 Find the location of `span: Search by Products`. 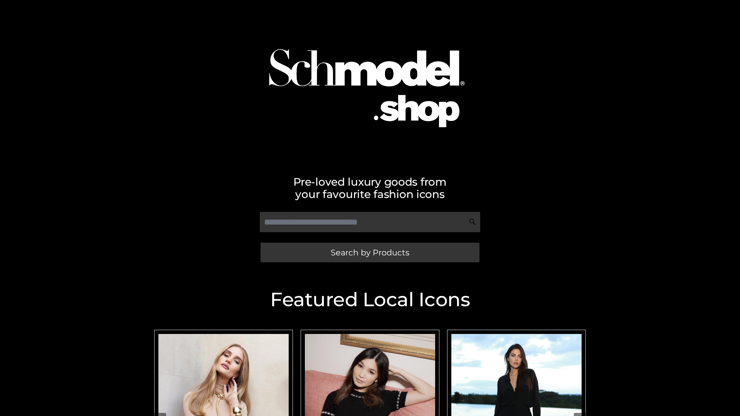

span: Search by Products is located at coordinates (370, 253).